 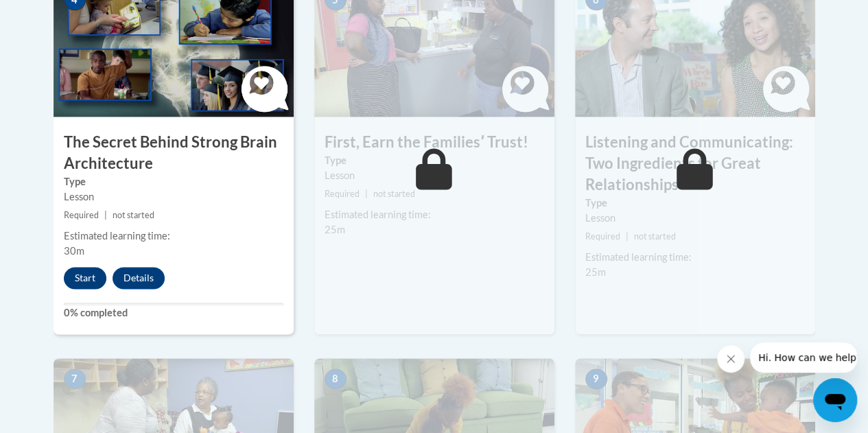 I want to click on span: 30m, so click(x=74, y=250).